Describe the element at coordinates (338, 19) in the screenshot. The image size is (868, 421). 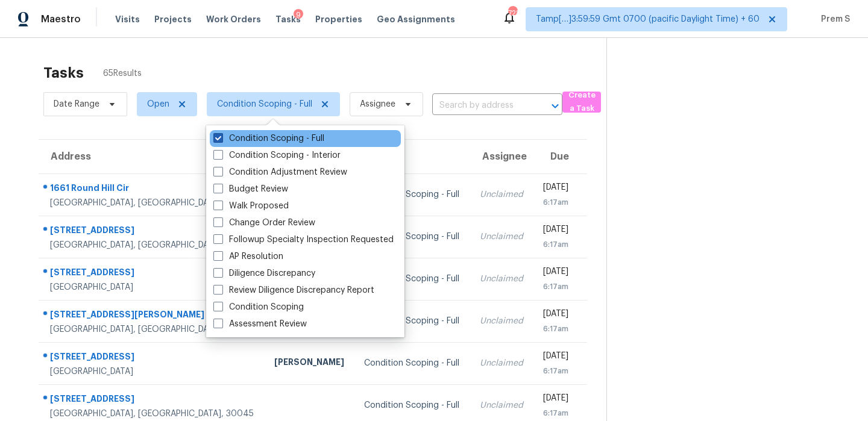
I see `span: Properties` at that location.